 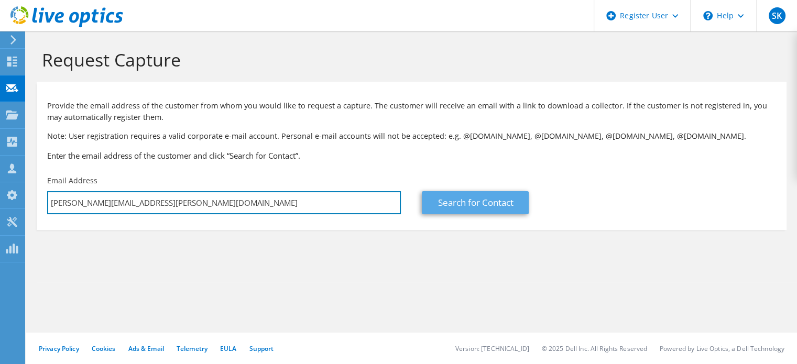 I want to click on h3: Enter the email address of the customer and click “Search for Contact”., so click(x=411, y=156).